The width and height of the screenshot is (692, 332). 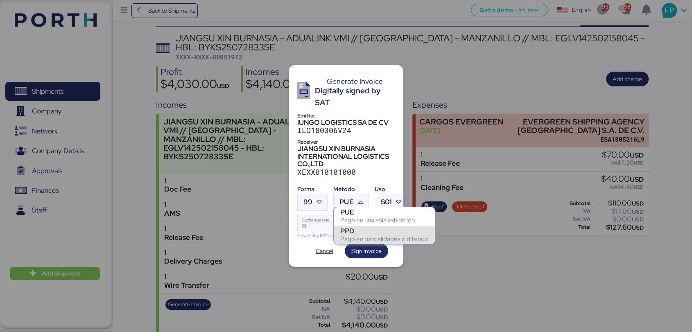 I want to click on div: Digitally signed by SAT, so click(x=355, y=97).